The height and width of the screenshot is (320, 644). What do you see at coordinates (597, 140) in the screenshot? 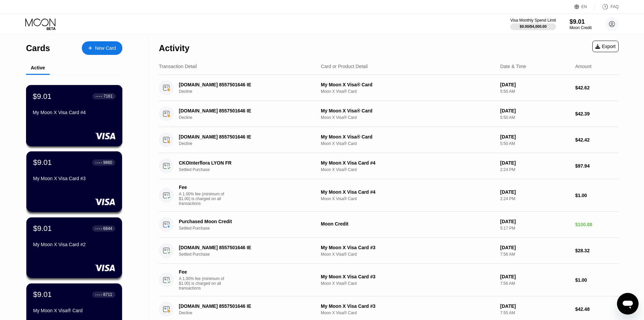
I see `div: $42.42` at bounding box center [597, 140].